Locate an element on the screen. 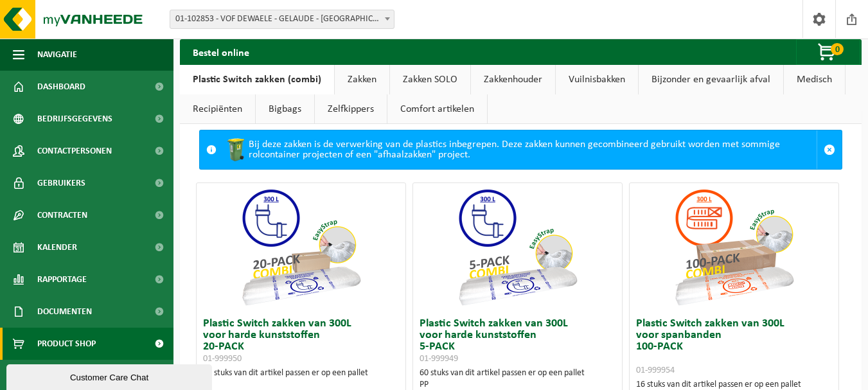 This screenshot has height=390, width=868. span: 01-999949 is located at coordinates (439, 359).